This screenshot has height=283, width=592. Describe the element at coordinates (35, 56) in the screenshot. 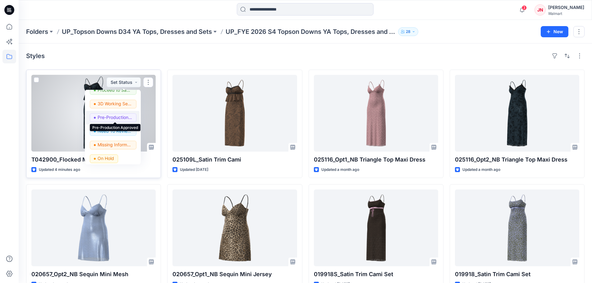

I see `h4: Styles` at that location.